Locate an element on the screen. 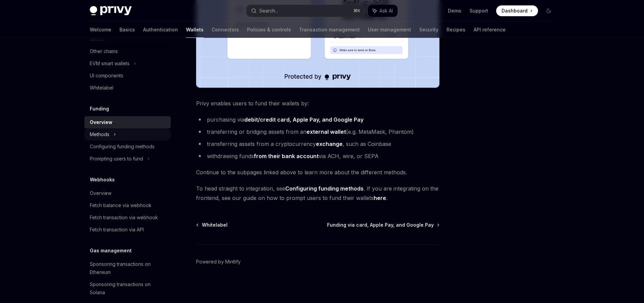  div: UI components is located at coordinates (106, 76).